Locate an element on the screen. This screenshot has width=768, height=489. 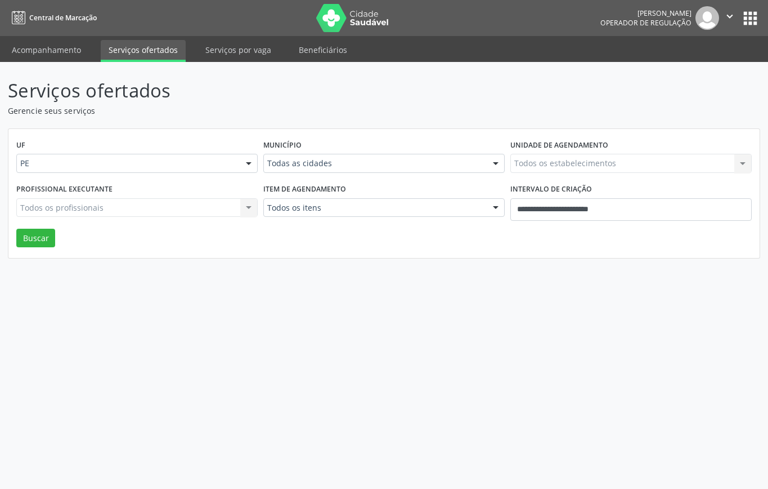
a: Serviços por vaga is located at coordinates (238, 50).